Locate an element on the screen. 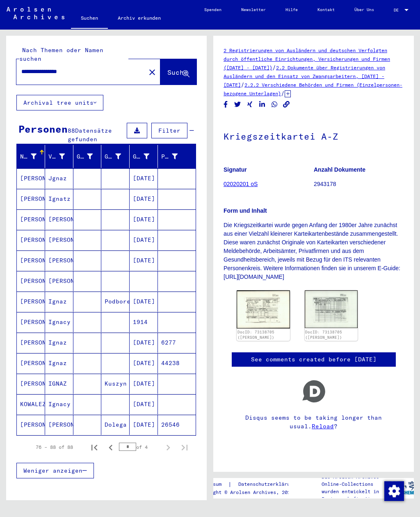 This screenshot has width=420, height=517. button: Share on LinkedIn is located at coordinates (262, 104).